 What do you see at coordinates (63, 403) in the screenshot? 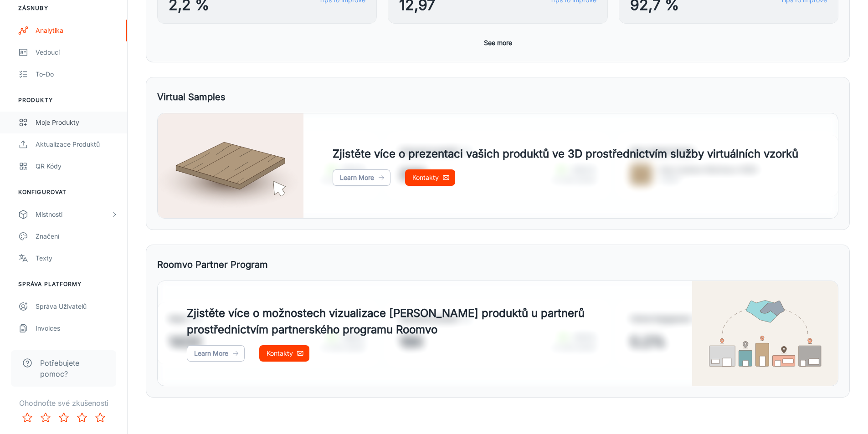
I see `p: Ohodnoťte své zkušenosti` at bounding box center [63, 403].